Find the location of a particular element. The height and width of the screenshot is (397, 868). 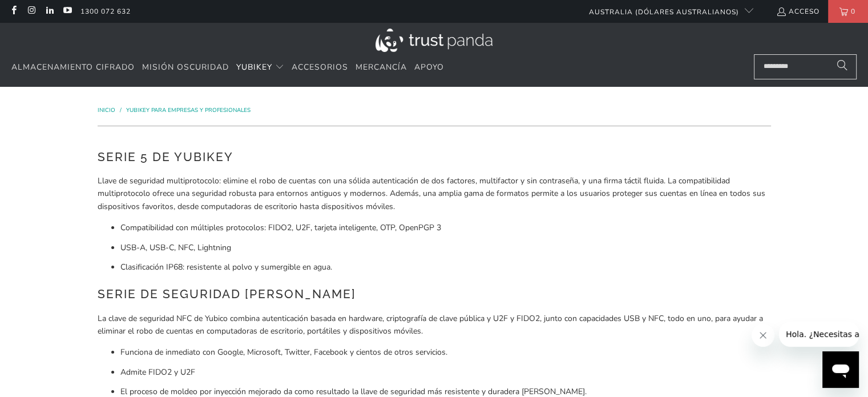

font: Llave de seguridad multiprotocolo: elimine el robo de cuentas con una sólida autenticación de dos... is located at coordinates (431, 193).